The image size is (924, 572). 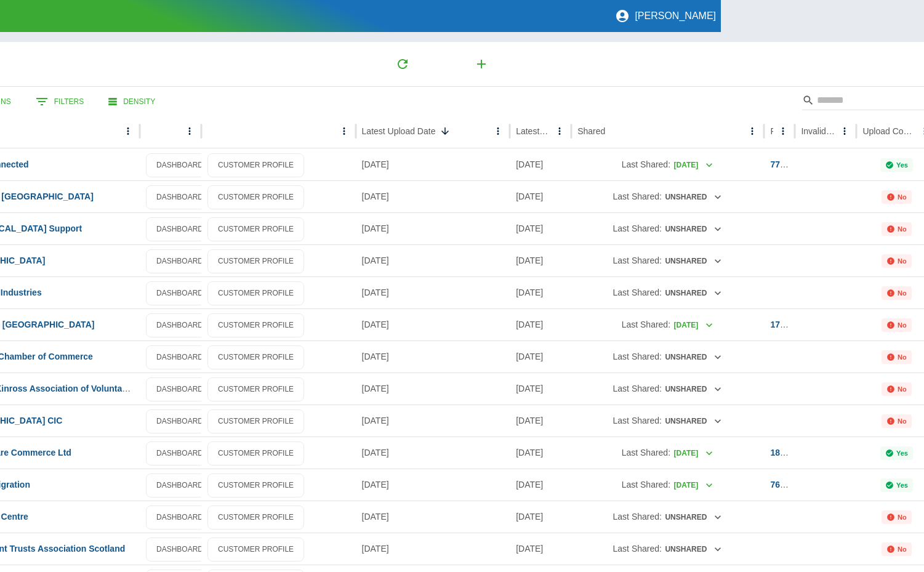 What do you see at coordinates (540, 260) in the screenshot?
I see `div: 18 Sep 2025` at bounding box center [540, 260].